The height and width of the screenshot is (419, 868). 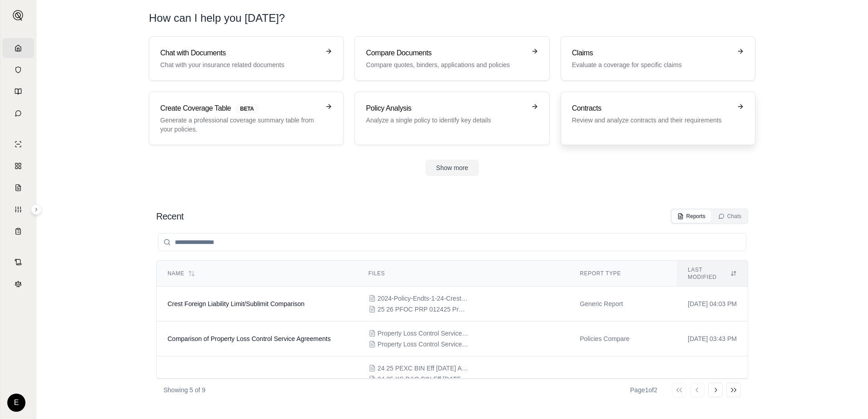 What do you see at coordinates (170, 217) in the screenshot?
I see `h2: Recent` at bounding box center [170, 217].